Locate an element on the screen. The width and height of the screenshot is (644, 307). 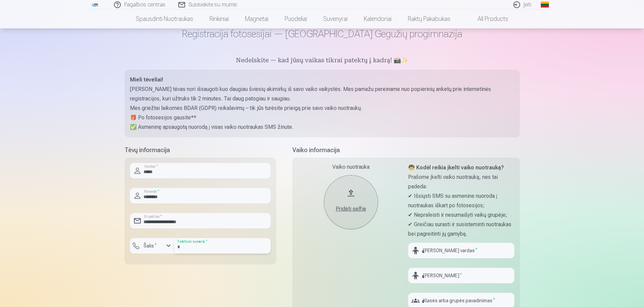
strong: 🧒 Kodėl reikia įkelti vaiko nuotrauką? is located at coordinates (456, 168).